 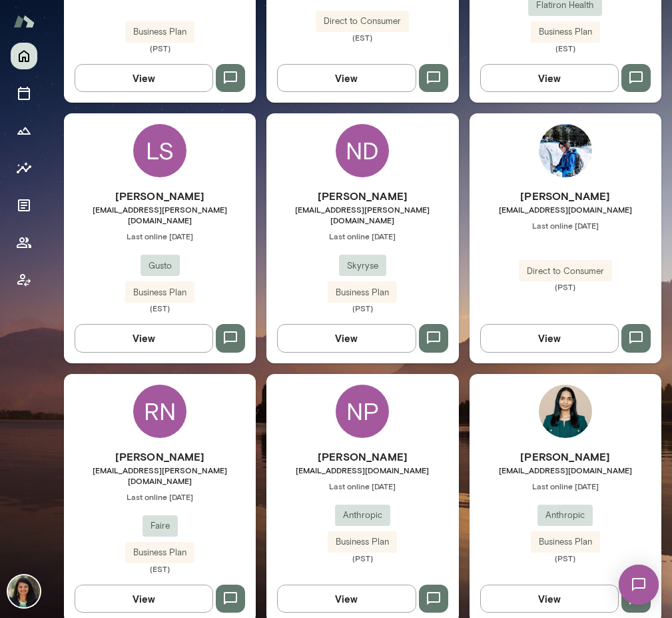 I want to click on span: Skyryse, so click(x=362, y=266).